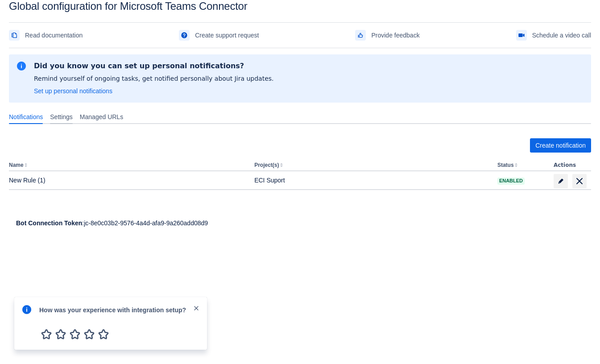 This screenshot has height=364, width=600. Describe the element at coordinates (116, 309) in the screenshot. I see `div: How was your experience with integration setup?` at that location.